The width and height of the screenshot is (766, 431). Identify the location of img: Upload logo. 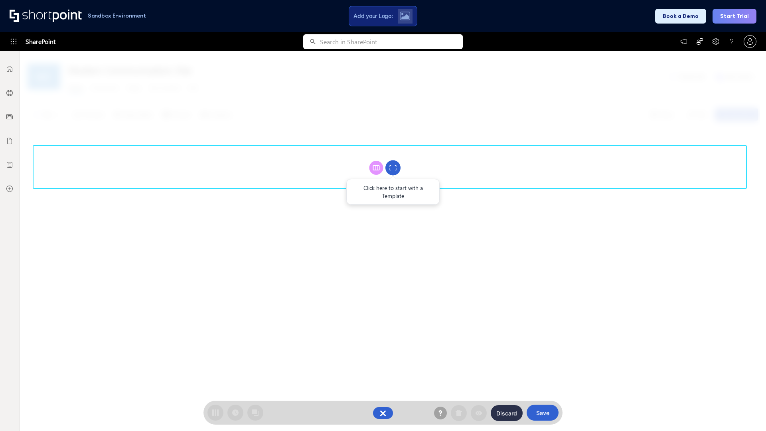
(405, 16).